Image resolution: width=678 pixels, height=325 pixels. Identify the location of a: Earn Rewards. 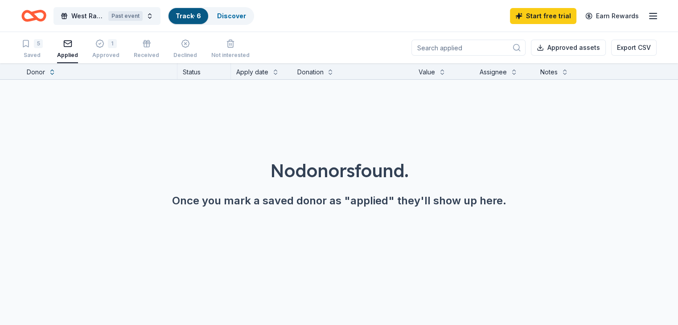
(612, 16).